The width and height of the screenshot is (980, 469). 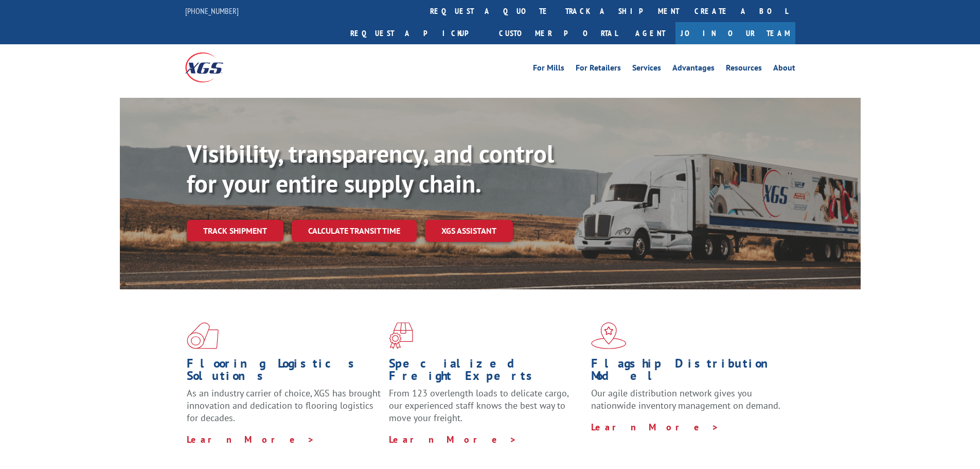 What do you see at coordinates (235, 230) in the screenshot?
I see `a: Track shipment` at bounding box center [235, 230].